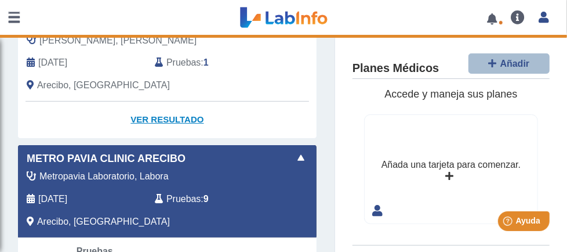 The height and width of the screenshot is (252, 567). Describe the element at coordinates (64, 14) in the screenshot. I see `span: Ayuda` at that location.